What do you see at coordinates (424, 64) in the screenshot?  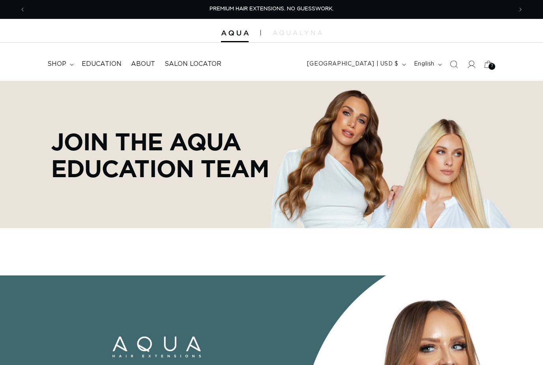 I see `span: English` at bounding box center [424, 64].